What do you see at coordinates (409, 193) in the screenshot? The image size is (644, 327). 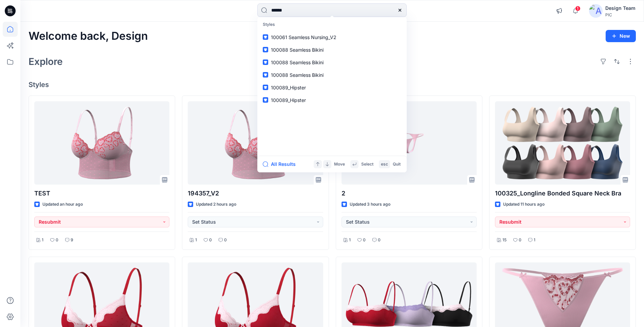 I see `p: 2` at bounding box center [409, 193].